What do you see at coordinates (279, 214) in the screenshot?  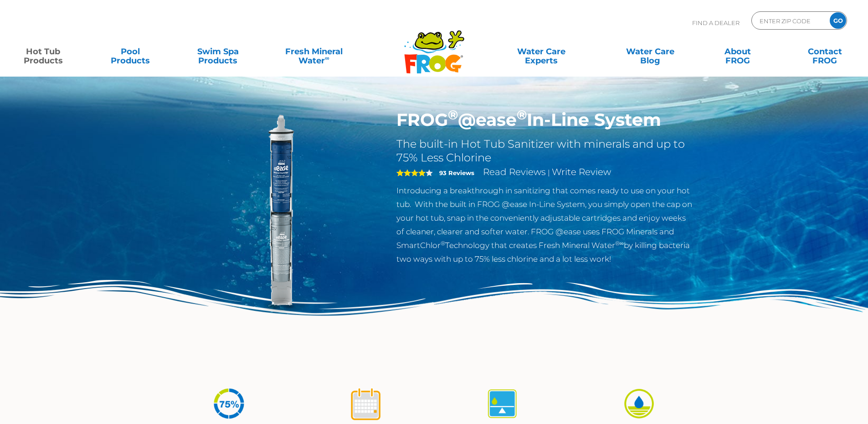 I see `img: inline-system.png` at bounding box center [279, 214].